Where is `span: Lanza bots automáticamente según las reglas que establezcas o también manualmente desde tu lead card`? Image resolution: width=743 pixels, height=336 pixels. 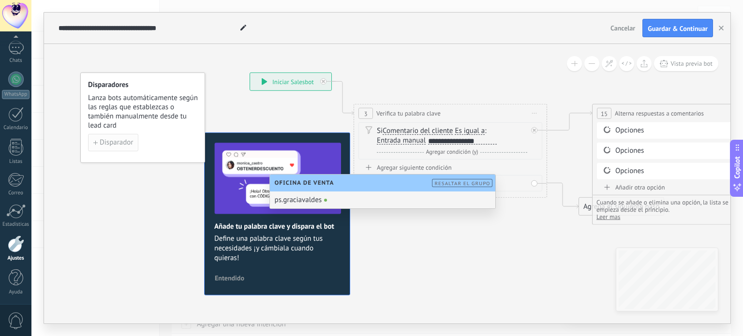
span: Lanza bots automáticamente según las reglas que establezcas o también manualmente desde tu lead card is located at coordinates (143, 112).